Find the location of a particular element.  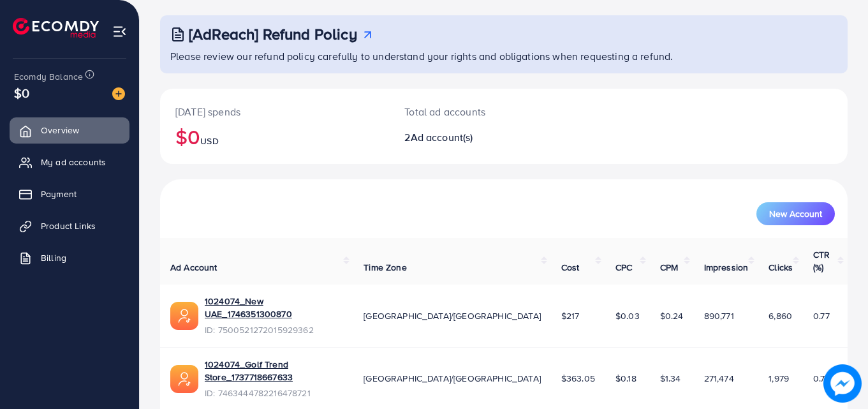

span: 0.73 is located at coordinates (822, 378).